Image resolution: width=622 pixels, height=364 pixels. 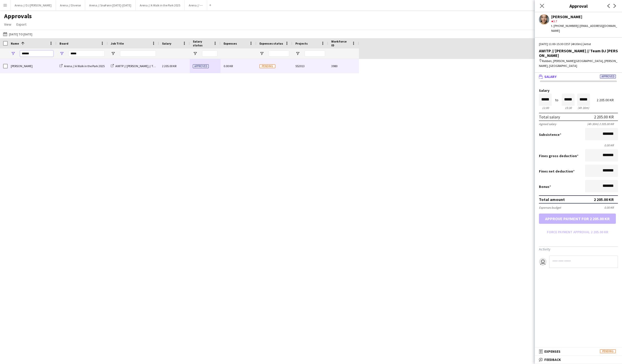 What do you see at coordinates (87, 54) in the screenshot?
I see `input: Board Filter Input` at bounding box center [87, 54].